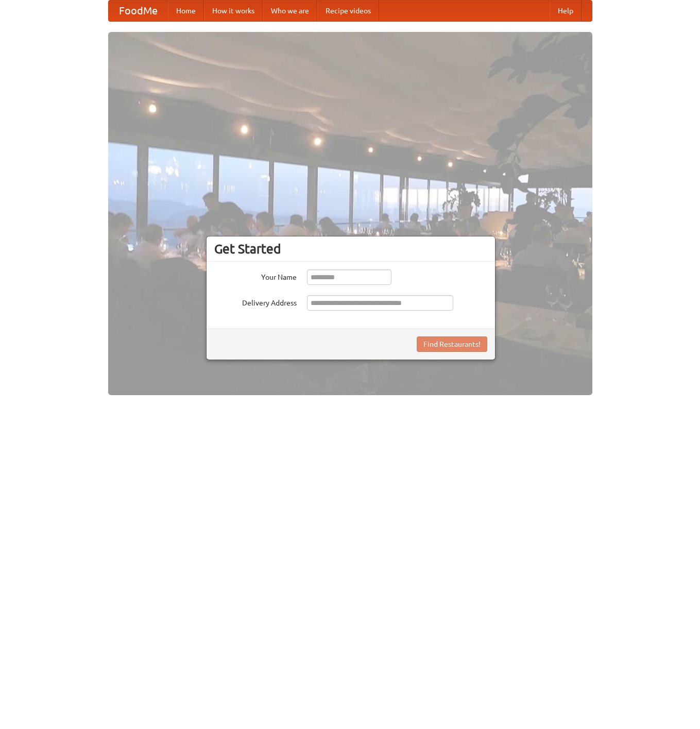  Describe the element at coordinates (233, 11) in the screenshot. I see `a: How it works` at that location.